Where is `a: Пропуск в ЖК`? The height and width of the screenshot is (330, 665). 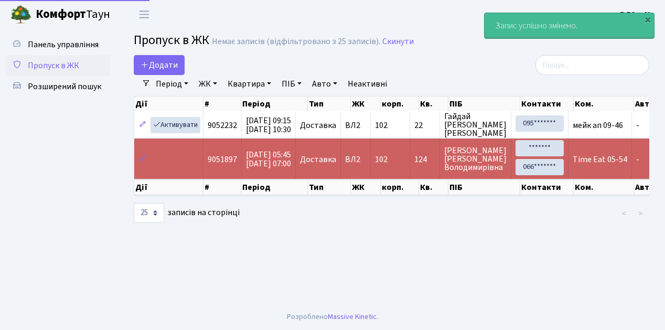 a: Пропуск в ЖК is located at coordinates (58, 66).